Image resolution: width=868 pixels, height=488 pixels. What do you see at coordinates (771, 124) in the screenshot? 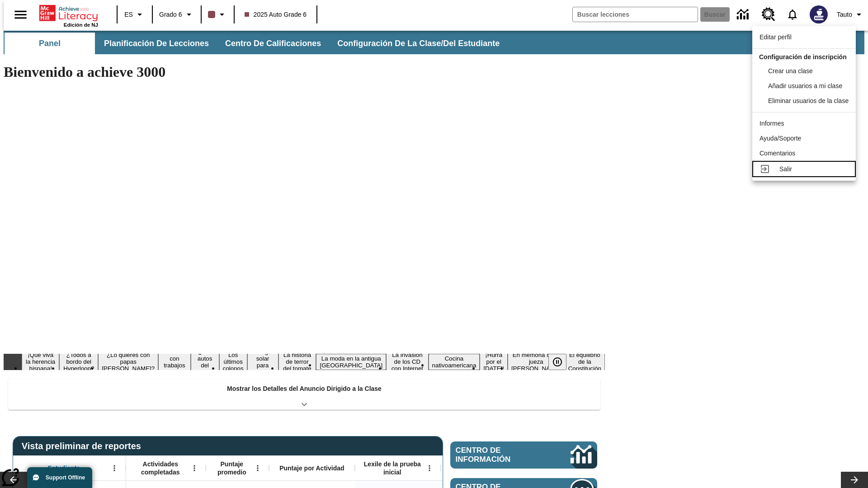
I see `span: Informes` at bounding box center [771, 124].